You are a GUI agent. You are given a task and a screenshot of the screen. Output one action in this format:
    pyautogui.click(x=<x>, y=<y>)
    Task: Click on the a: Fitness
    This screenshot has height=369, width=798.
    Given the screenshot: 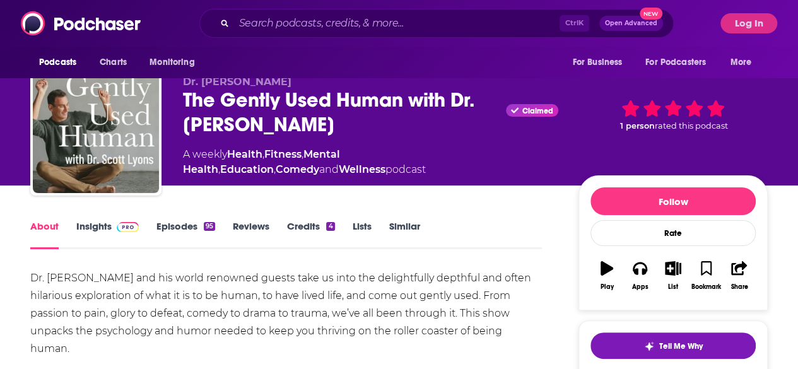 What is the action you would take?
    pyautogui.click(x=283, y=154)
    